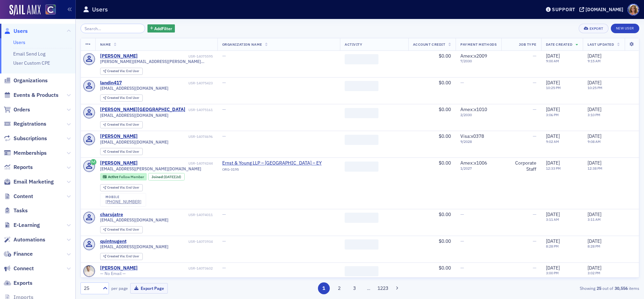  What do you see at coordinates (176, 56) in the screenshot?
I see `div: USR-14075595` at bounding box center [176, 56].